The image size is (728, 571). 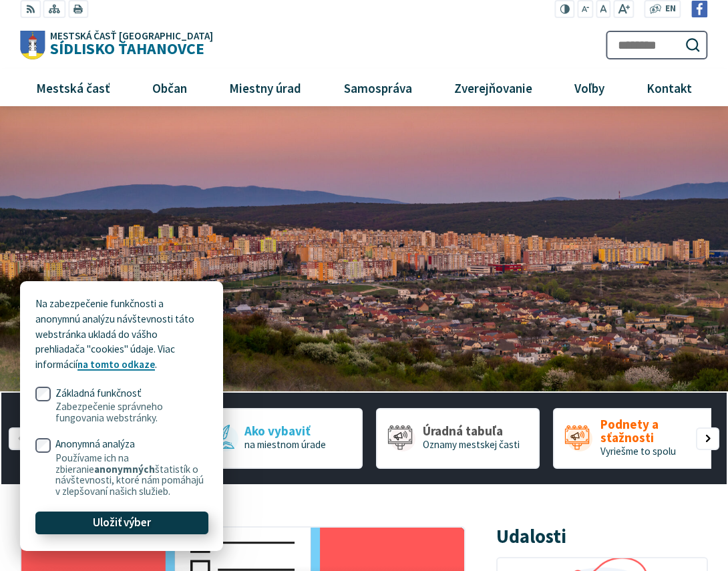 What do you see at coordinates (471, 444) in the screenshot?
I see `span: Oznamy mestskej časti` at bounding box center [471, 444].